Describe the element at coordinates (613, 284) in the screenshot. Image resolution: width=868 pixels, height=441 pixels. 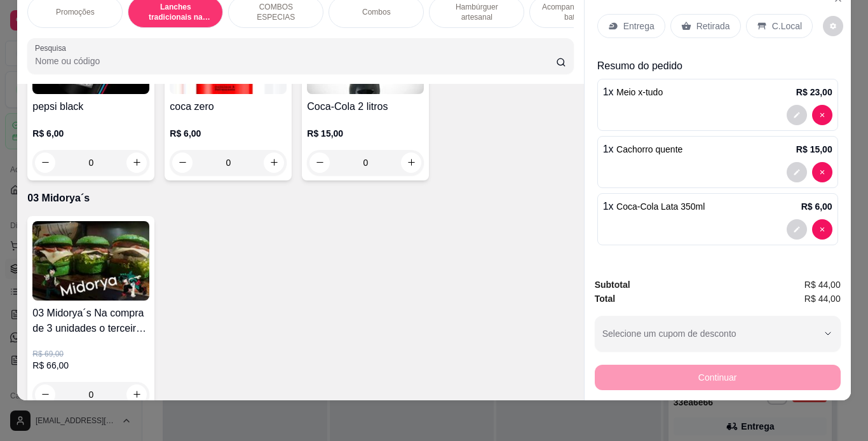
I see `strong: Subtotal` at that location.